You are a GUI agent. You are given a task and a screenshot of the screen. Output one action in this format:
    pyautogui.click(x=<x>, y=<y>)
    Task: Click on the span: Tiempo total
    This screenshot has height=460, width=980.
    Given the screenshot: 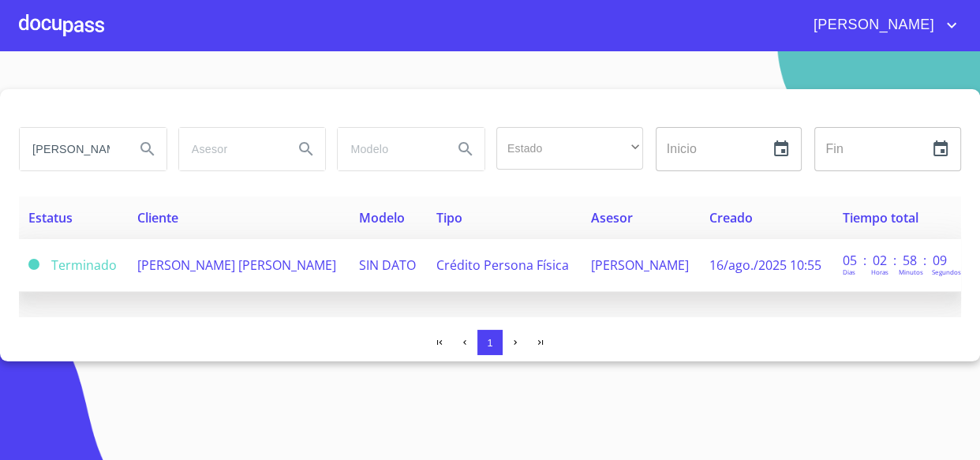 What is the action you would take?
    pyautogui.click(x=880, y=218)
    